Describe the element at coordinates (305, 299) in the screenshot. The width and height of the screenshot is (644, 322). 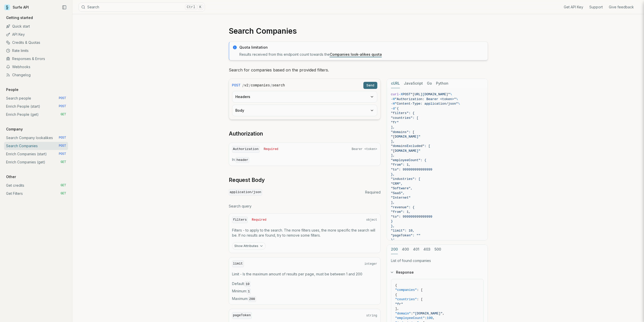
I see `span: Maximum :` at that location.